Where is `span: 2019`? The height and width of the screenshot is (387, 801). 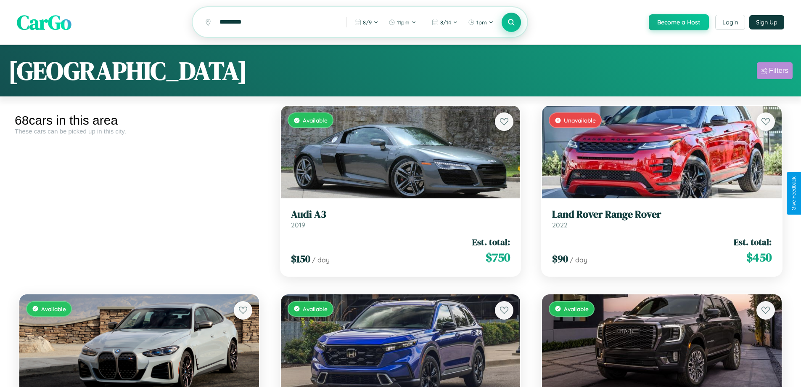 span: 2019 is located at coordinates (298, 225).